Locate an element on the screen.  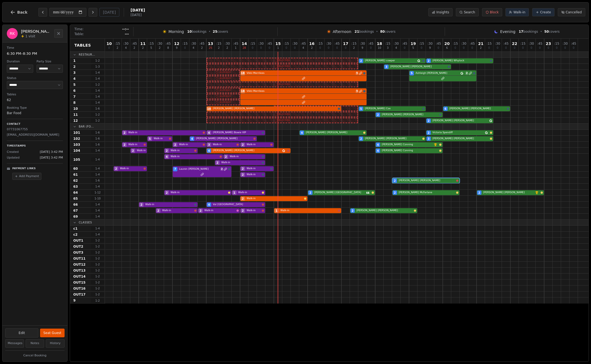
span: Time: is located at coordinates (79, 29).